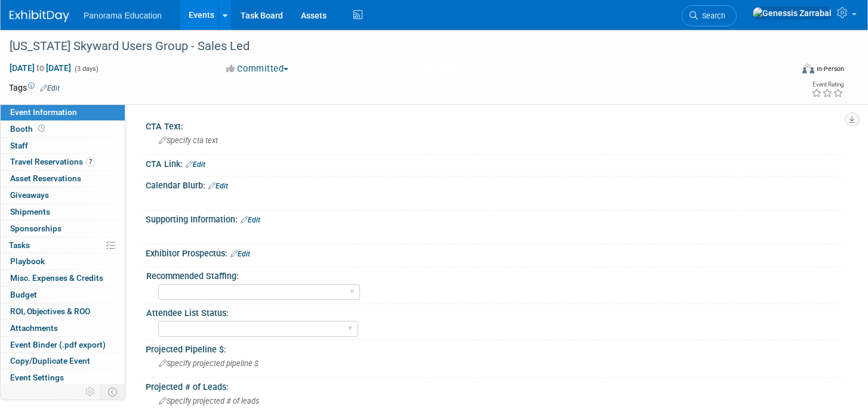 Image resolution: width=868 pixels, height=415 pixels. I want to click on div: Projected # of Leads:, so click(495, 385).